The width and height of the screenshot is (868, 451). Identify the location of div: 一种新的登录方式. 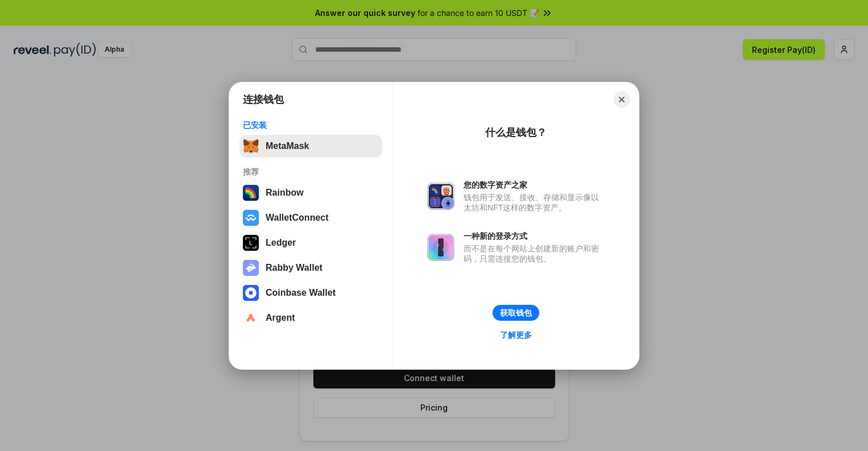
(534, 236).